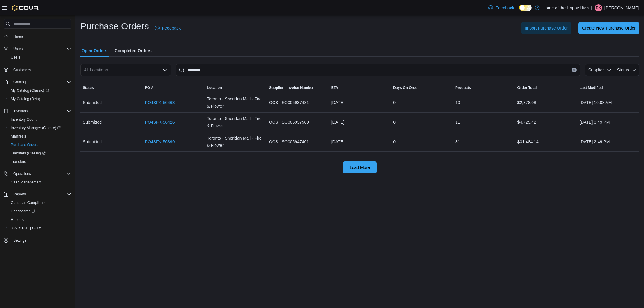 The height and width of the screenshot is (308, 644). I want to click on button: Location, so click(236, 88).